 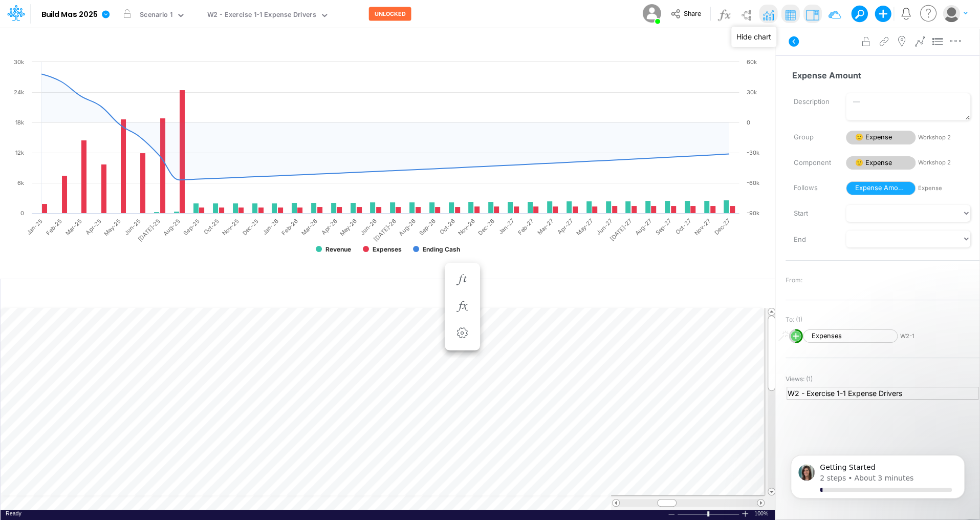 I want to click on text: Oct-27, so click(x=683, y=225).